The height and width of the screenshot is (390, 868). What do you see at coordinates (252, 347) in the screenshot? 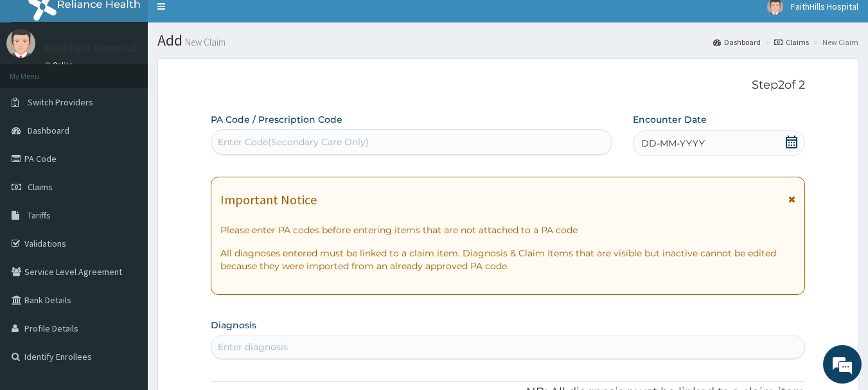
I see `div: Enter diagnosis` at bounding box center [252, 347].